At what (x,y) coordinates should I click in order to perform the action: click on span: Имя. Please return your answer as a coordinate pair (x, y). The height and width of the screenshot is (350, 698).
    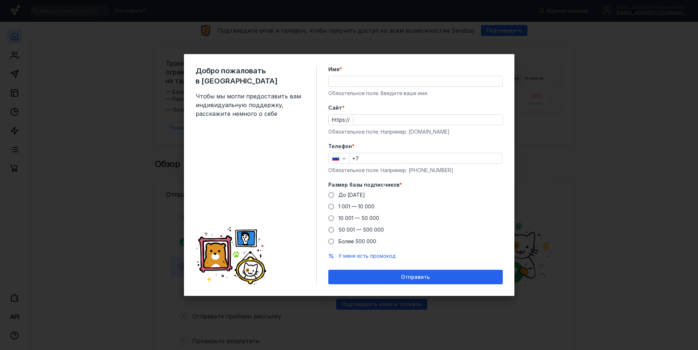
    Looking at the image, I should click on (334, 69).